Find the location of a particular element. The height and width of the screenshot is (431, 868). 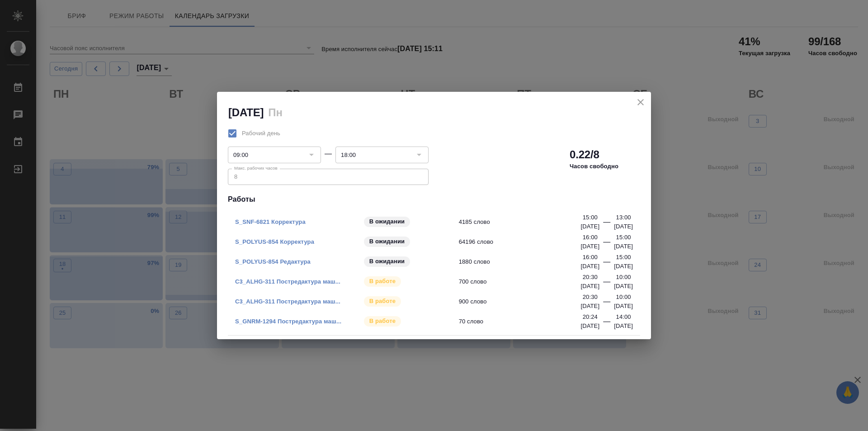

span: 70 слово is located at coordinates (523, 321).